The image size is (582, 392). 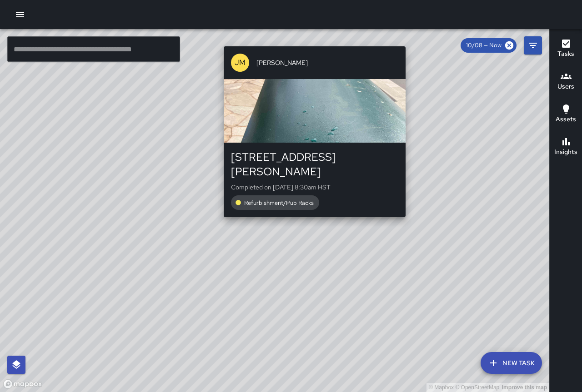 I want to click on button: Tasks, so click(x=565, y=49).